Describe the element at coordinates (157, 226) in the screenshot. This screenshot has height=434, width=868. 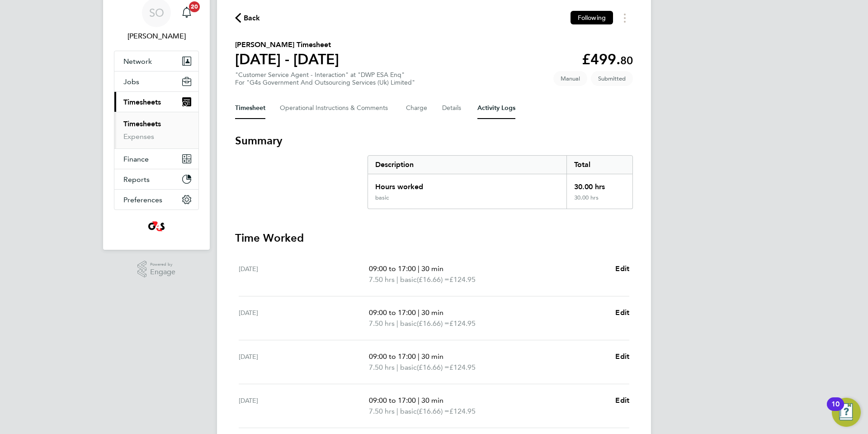
I see `a: Go to home page` at that location.